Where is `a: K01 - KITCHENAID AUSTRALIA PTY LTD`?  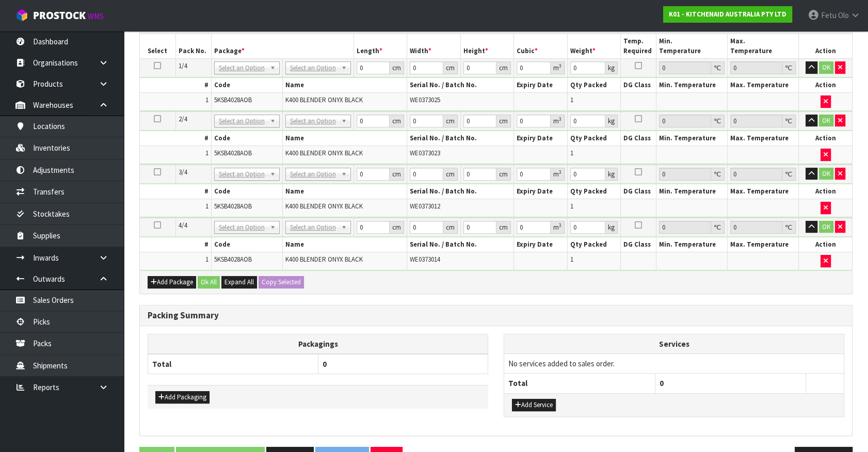
a: K01 - KITCHENAID AUSTRALIA PTY LTD is located at coordinates (728, 14).